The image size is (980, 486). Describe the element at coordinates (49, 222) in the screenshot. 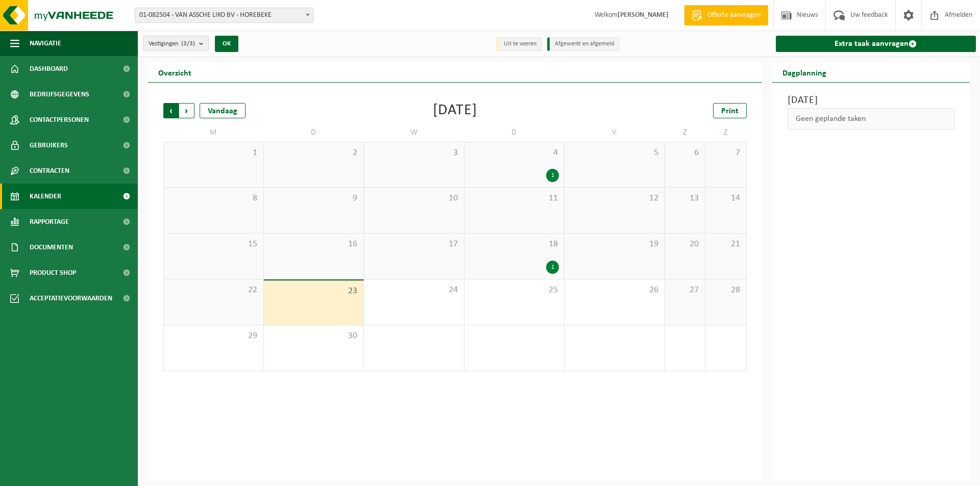

I see `span: Rapportage` at that location.